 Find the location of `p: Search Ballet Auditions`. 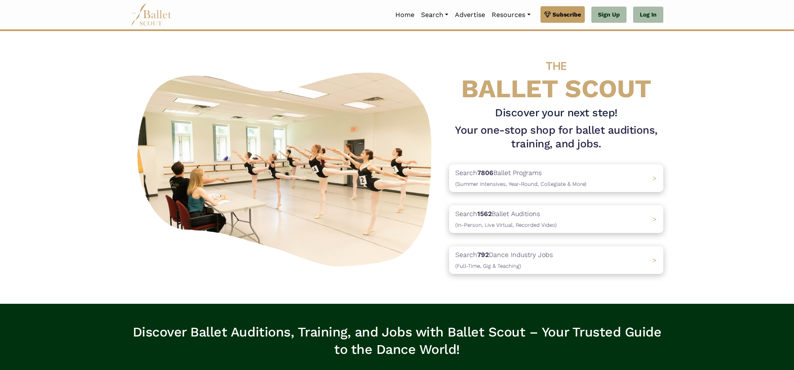

p: Search Ballet Auditions is located at coordinates (506, 219).